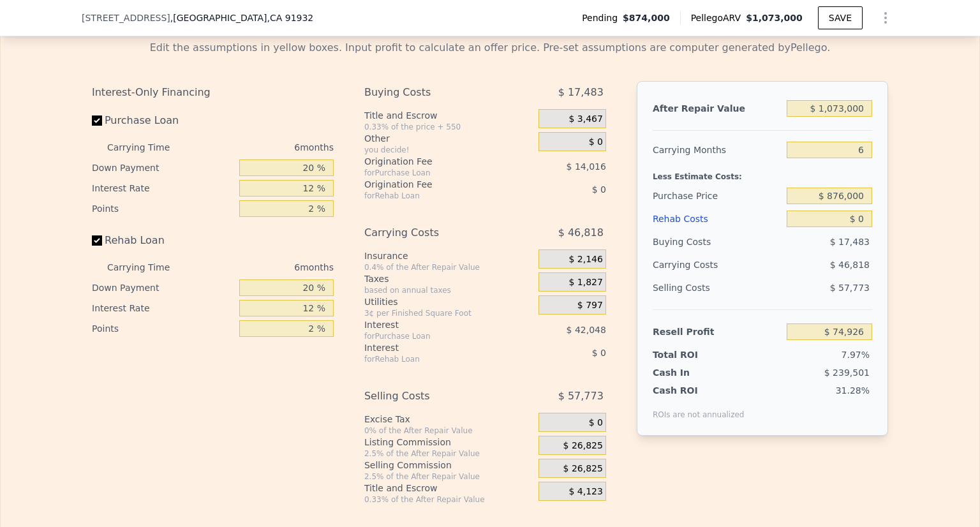 Image resolution: width=980 pixels, height=527 pixels. What do you see at coordinates (699, 408) in the screenshot?
I see `div: ROIs are not annualized` at bounding box center [699, 408].